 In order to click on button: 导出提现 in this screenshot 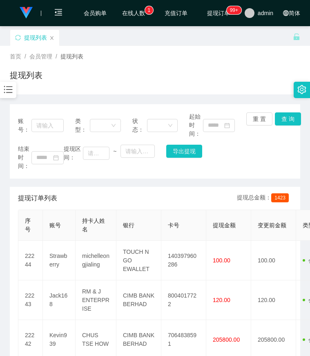, I will do `click(184, 151)`.